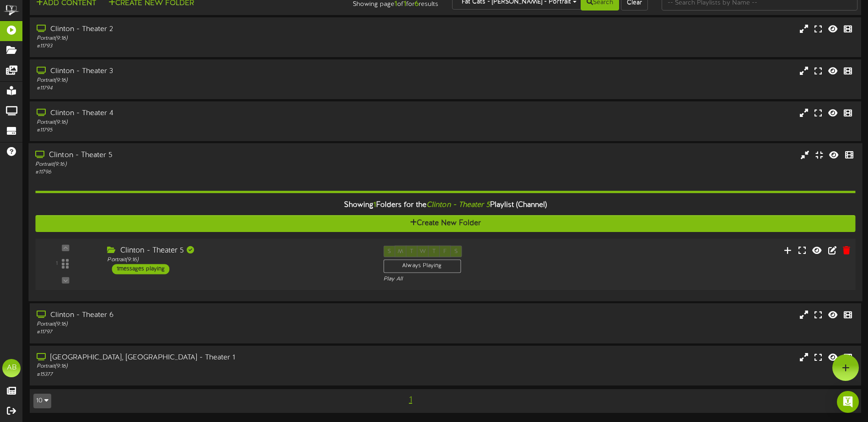 This screenshot has width=868, height=422. Describe the element at coordinates (203, 113) in the screenshot. I see `div: Clinton - Theater 4` at that location.